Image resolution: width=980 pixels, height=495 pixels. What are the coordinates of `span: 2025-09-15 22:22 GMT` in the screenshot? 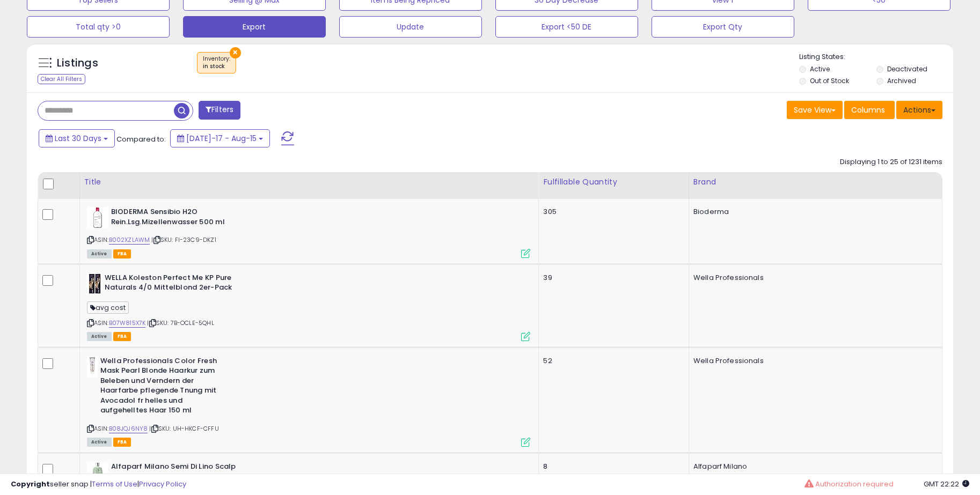 It's located at (946, 484).